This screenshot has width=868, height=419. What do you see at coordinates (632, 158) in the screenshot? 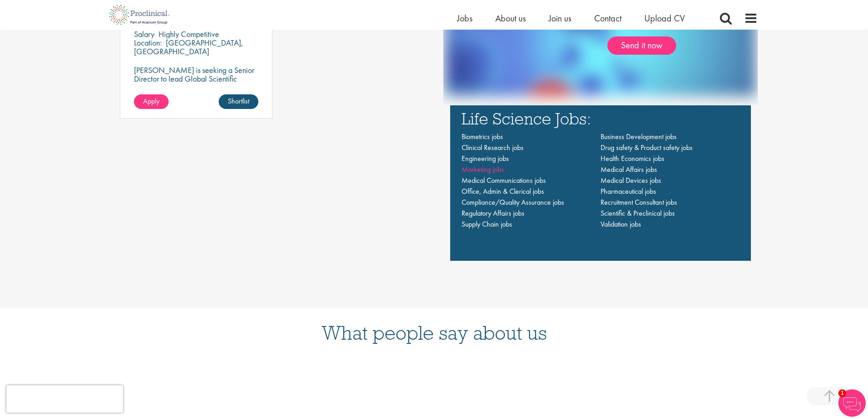
I see `a: Health Economics jobs` at bounding box center [632, 158].